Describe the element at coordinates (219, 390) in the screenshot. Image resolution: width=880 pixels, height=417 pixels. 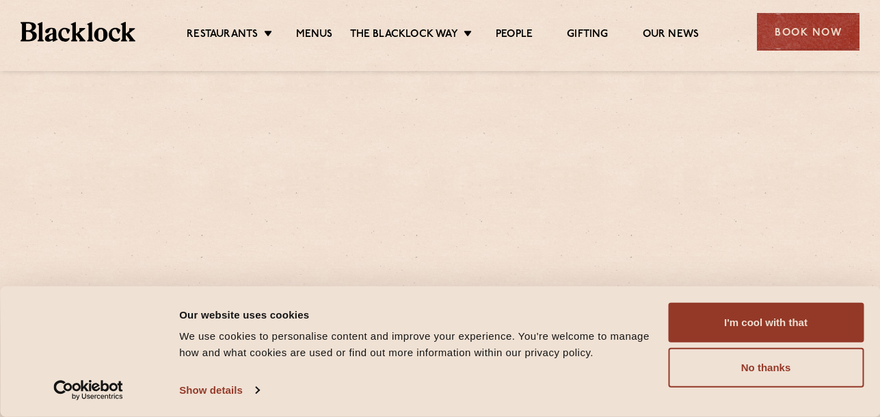
I see `a: Show details` at that location.